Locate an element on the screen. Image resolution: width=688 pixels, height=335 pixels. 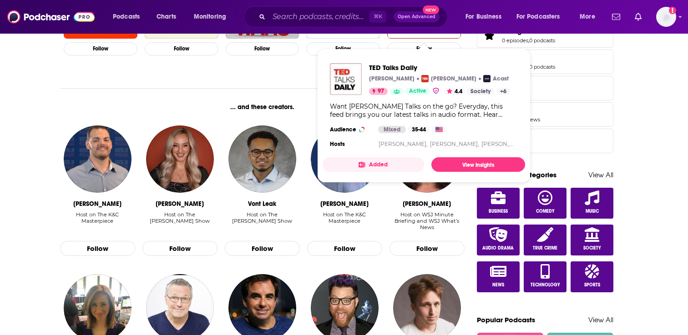
div: ... and these creators. is located at coordinates (262, 107).